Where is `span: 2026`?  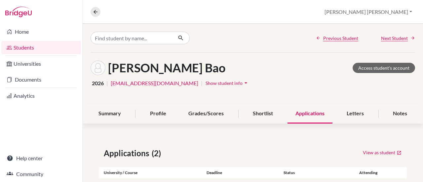 span: 2026 is located at coordinates (98, 83).